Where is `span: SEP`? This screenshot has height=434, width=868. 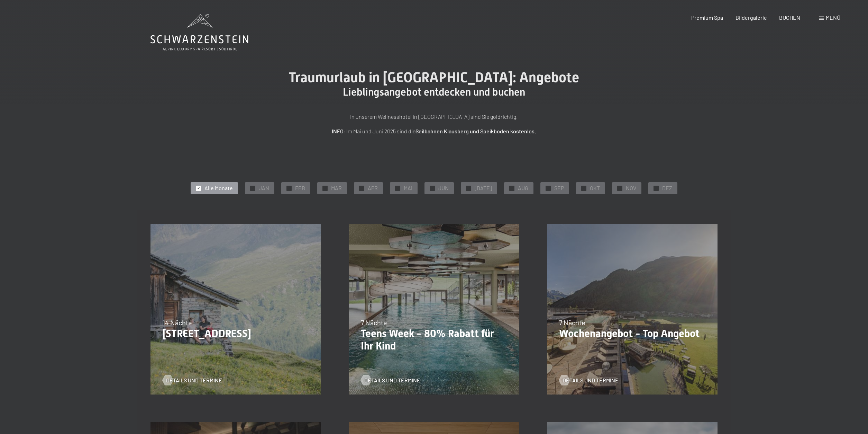
span: SEP is located at coordinates (559, 188).